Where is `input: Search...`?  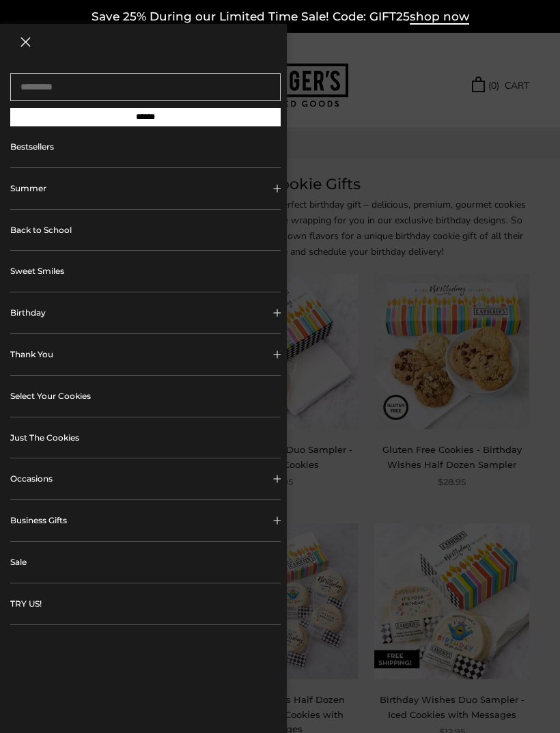 input: Search... is located at coordinates (145, 87).